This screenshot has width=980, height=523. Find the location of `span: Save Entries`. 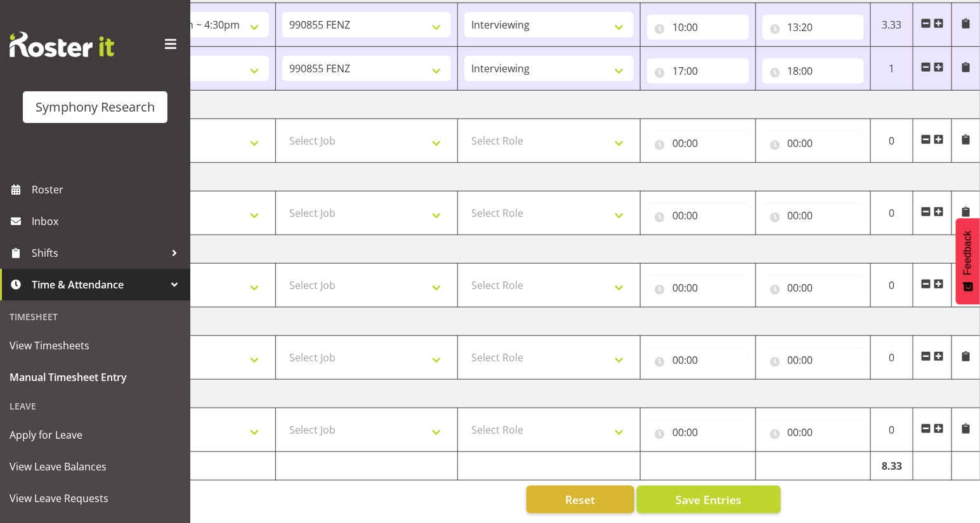

span: Save Entries is located at coordinates (708, 500).